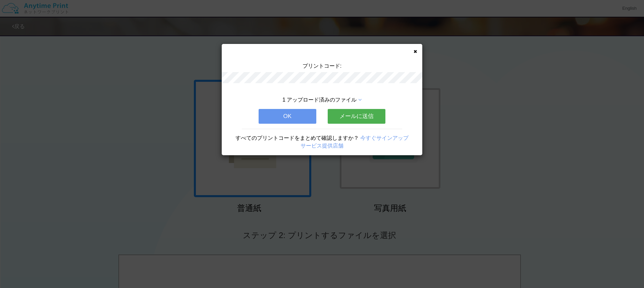 The image size is (644, 288). What do you see at coordinates (288, 116) in the screenshot?
I see `button: OK` at bounding box center [288, 116].